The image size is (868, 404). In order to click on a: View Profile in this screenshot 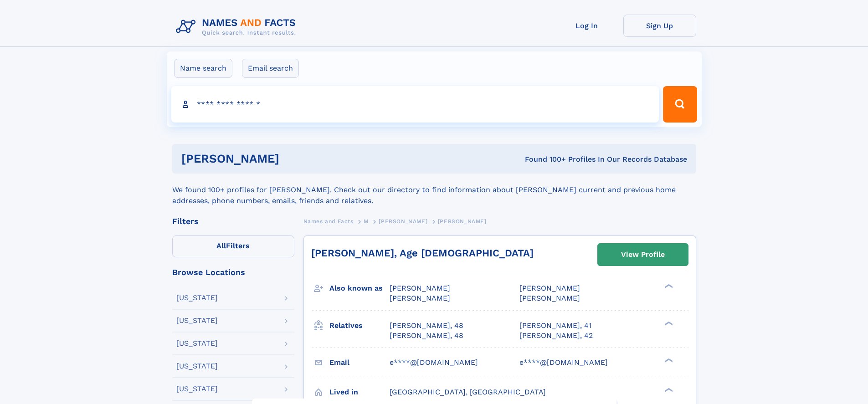, I will do `click(643, 254)`.